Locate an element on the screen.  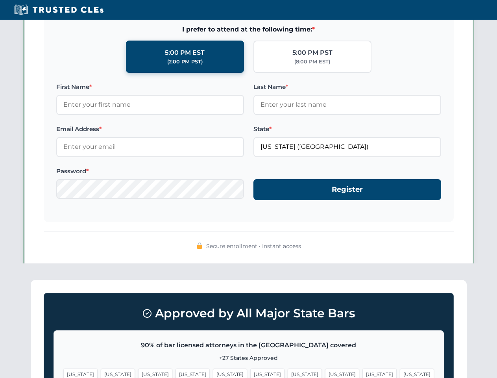
input: Enter your last name is located at coordinates (347, 105).